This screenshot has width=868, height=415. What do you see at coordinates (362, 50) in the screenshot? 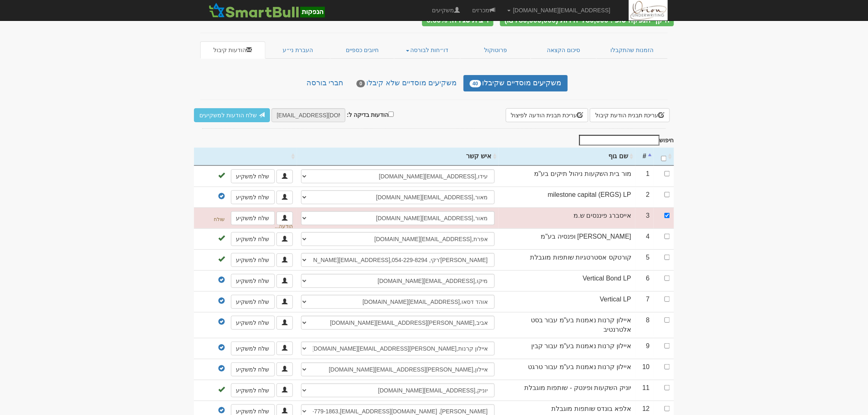
I see `a: חיובים כספיים` at bounding box center [362, 50].